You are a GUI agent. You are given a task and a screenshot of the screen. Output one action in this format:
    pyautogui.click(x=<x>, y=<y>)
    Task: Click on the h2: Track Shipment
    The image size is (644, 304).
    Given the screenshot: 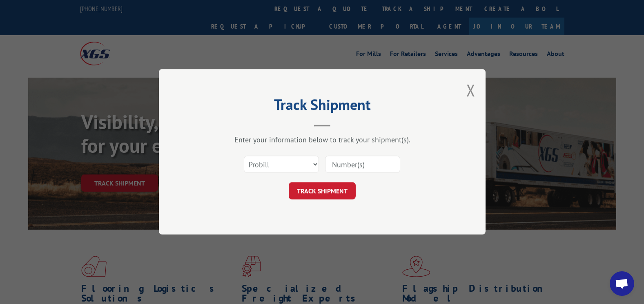 What is the action you would take?
    pyautogui.click(x=322, y=107)
    